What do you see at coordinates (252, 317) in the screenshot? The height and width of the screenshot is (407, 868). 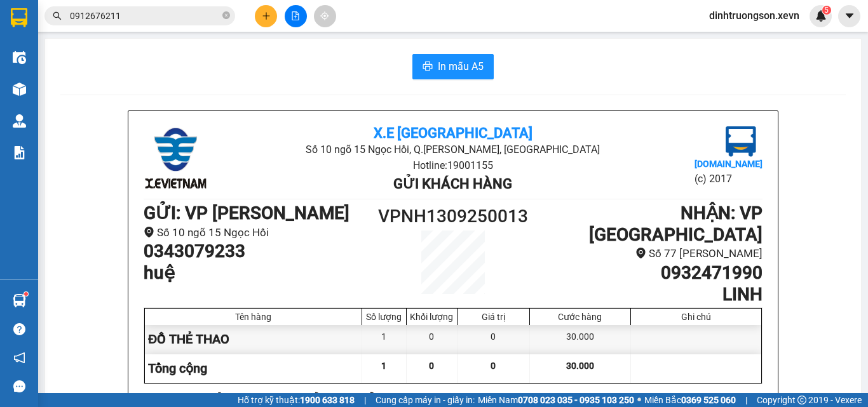 I see `div: Tên hàng` at bounding box center [252, 317].